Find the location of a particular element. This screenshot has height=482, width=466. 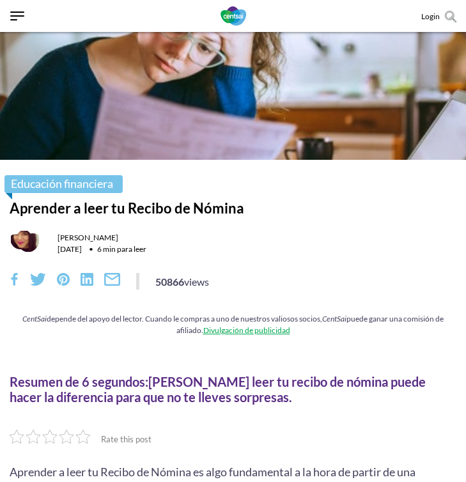

h1: Aprender a leer tu Recibo de Nómina is located at coordinates (233, 208).